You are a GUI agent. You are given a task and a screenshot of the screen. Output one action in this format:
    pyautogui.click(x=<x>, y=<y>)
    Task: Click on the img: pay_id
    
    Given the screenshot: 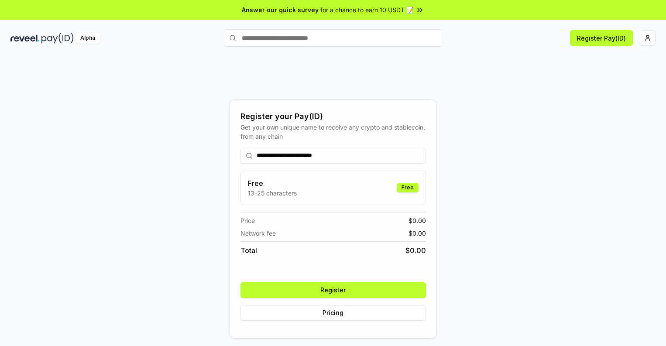 What is the action you would take?
    pyautogui.click(x=58, y=38)
    